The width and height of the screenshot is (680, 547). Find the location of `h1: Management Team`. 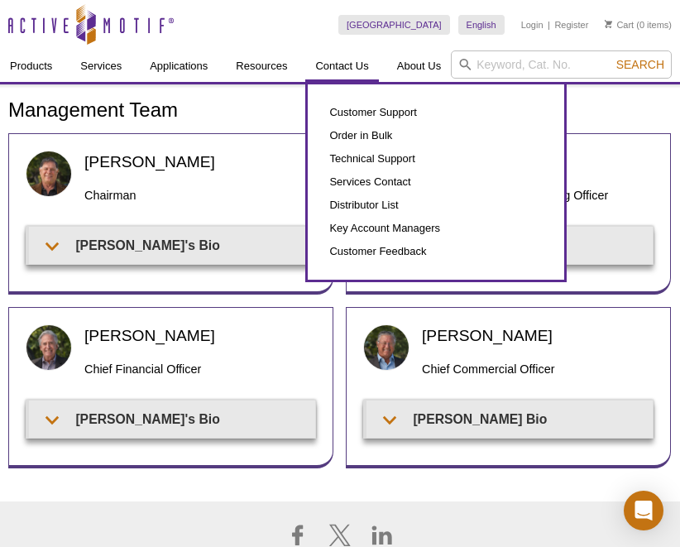

h1: Management Team is located at coordinates (340, 111).